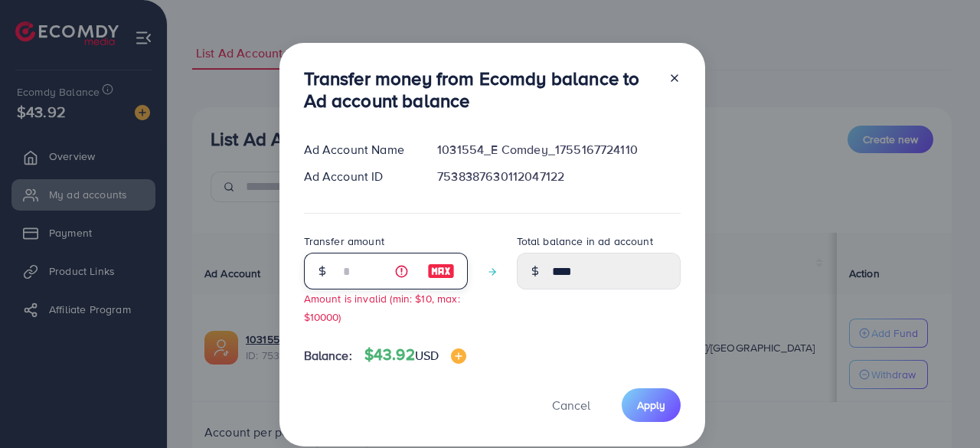 Image resolution: width=980 pixels, height=448 pixels. What do you see at coordinates (651, 405) in the screenshot?
I see `span: Apply` at bounding box center [651, 405].